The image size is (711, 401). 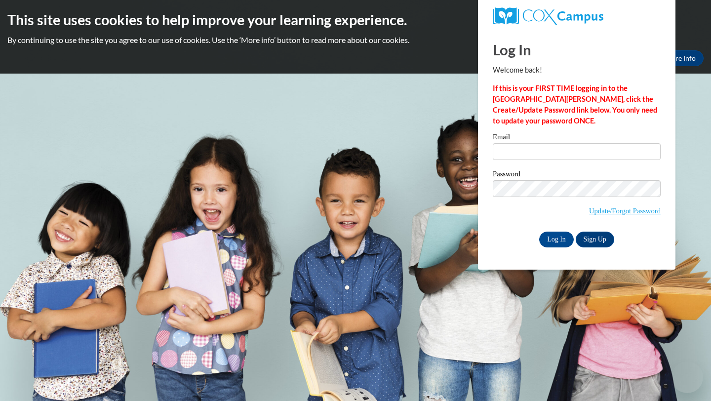 I want to click on h2: This site uses cookies to help improve your learning experience., so click(x=356, y=20).